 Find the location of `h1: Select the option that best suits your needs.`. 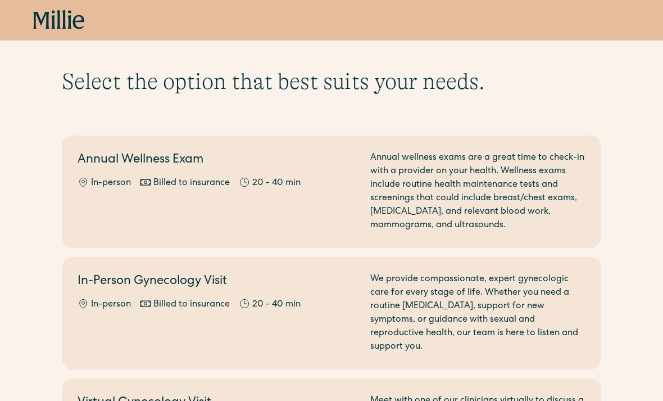

h1: Select the option that best suits your needs. is located at coordinates (332, 82).